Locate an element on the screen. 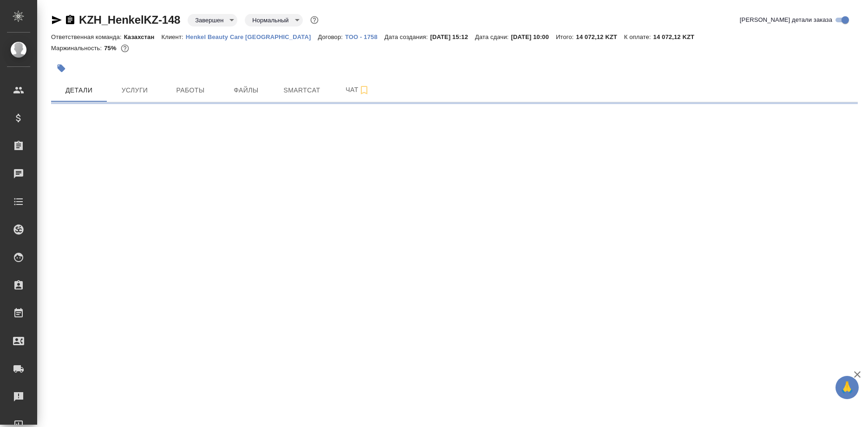 Image resolution: width=868 pixels, height=427 pixels. p: К оплате: is located at coordinates (639, 37).